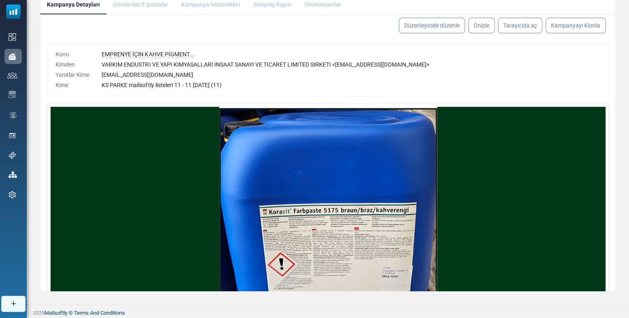 This screenshot has width=629, height=318. What do you see at coordinates (432, 25) in the screenshot?
I see `a: Düzenleyicide düzenle` at bounding box center [432, 25].